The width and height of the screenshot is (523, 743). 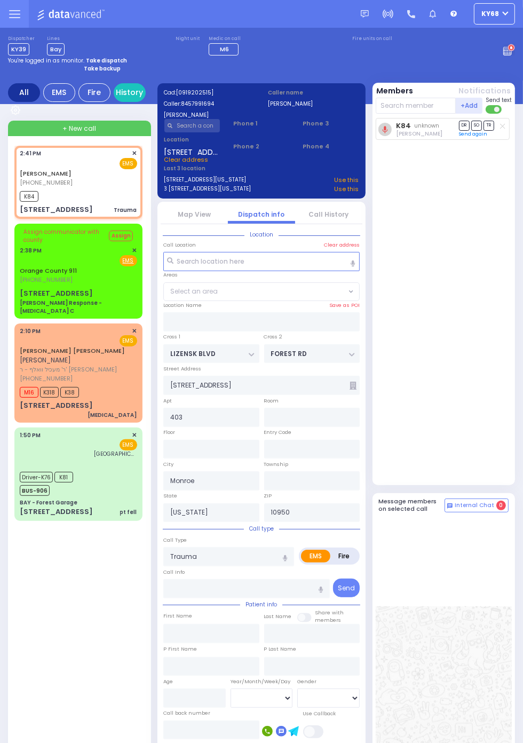 What do you see at coordinates (268, 496) in the screenshot?
I see `label: ZIP` at bounding box center [268, 496].